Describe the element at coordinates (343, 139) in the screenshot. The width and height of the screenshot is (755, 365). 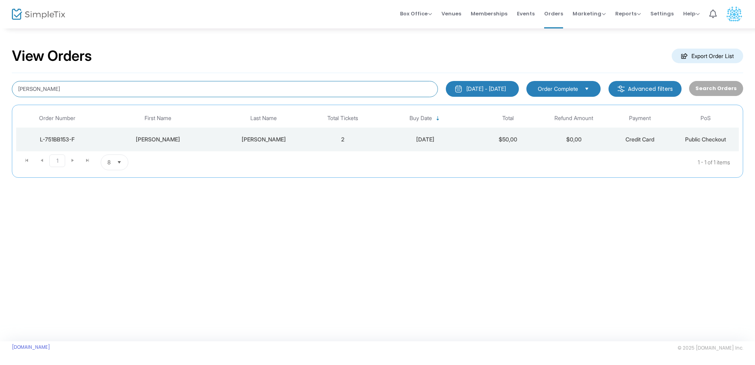
I see `td: 2` at that location.